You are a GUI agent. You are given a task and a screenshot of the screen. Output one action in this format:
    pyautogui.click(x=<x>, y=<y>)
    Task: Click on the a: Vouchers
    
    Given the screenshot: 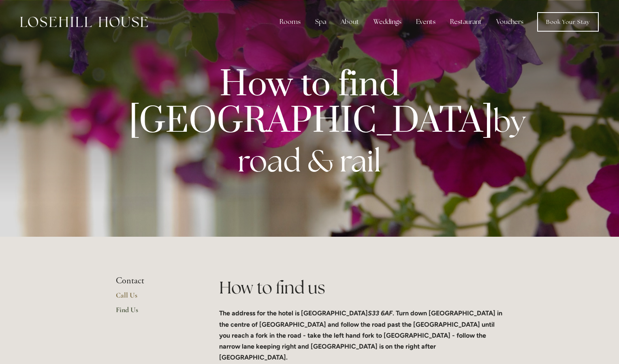 What is the action you would take?
    pyautogui.click(x=510, y=22)
    